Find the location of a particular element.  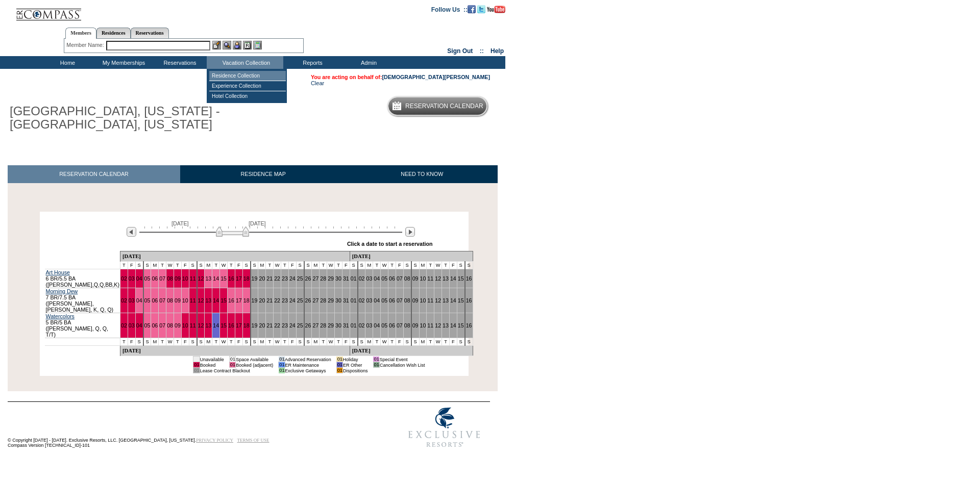

a: 26 is located at coordinates (308, 279).